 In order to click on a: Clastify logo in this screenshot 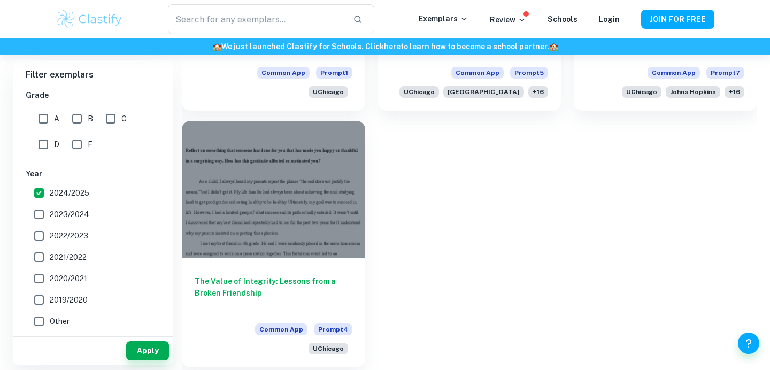, I will do `click(89, 19)`.